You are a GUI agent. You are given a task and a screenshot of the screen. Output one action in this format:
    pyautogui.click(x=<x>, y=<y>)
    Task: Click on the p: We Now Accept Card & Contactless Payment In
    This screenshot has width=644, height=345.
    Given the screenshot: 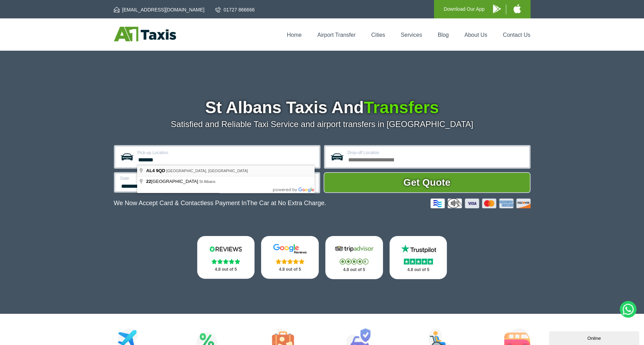 What is the action you would take?
    pyautogui.click(x=220, y=203)
    